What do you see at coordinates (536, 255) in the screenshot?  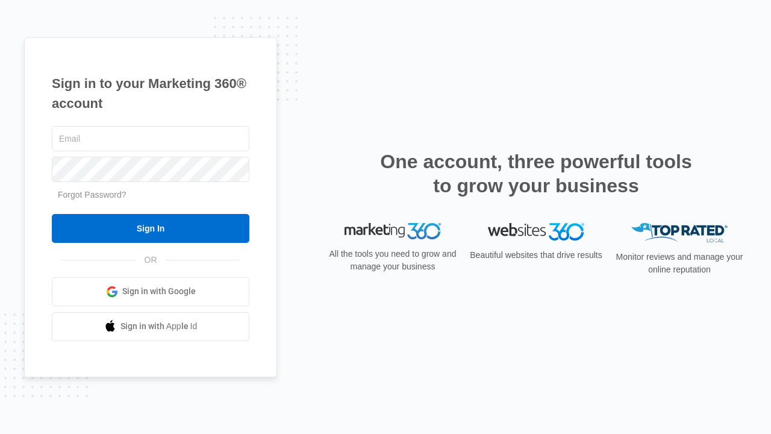 I see `p: Beautiful websites that drive results` at bounding box center [536, 255].